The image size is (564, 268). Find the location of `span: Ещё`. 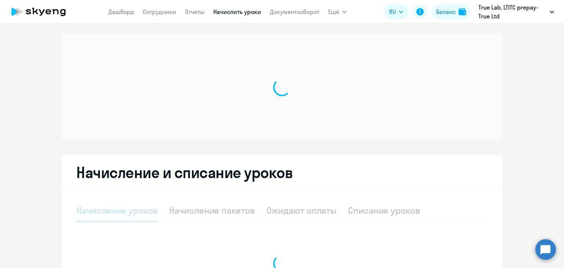

span: Ещё is located at coordinates (334, 12).